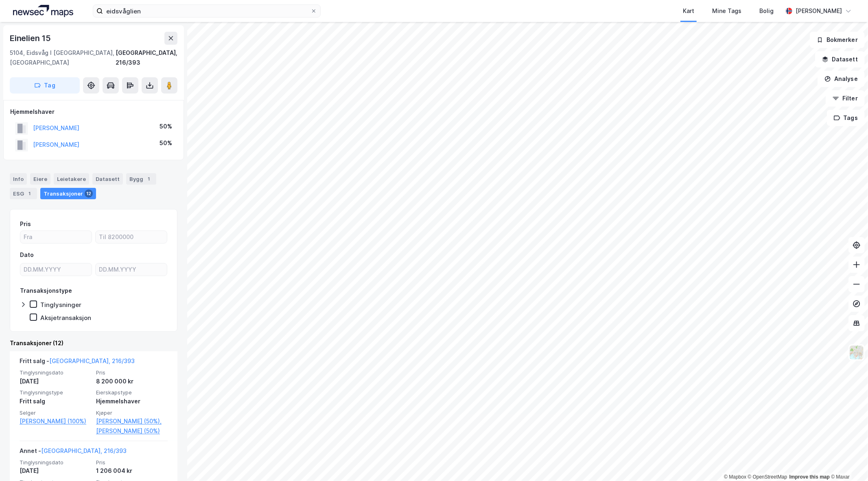 Image resolution: width=868 pixels, height=481 pixels. What do you see at coordinates (65, 318) in the screenshot?
I see `div: Aksjetransaksjon` at bounding box center [65, 318].